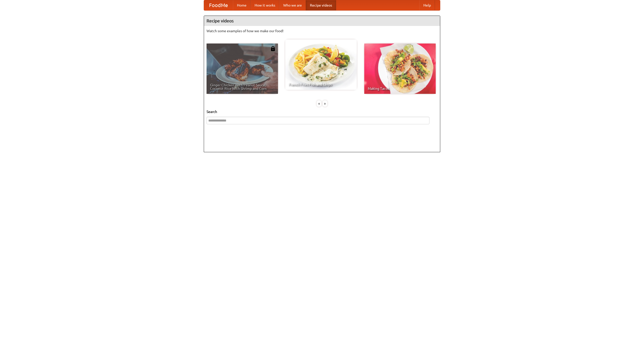 The image size is (644, 356). Describe the element at coordinates (400, 89) in the screenshot. I see `span: Making Tacos` at that location.